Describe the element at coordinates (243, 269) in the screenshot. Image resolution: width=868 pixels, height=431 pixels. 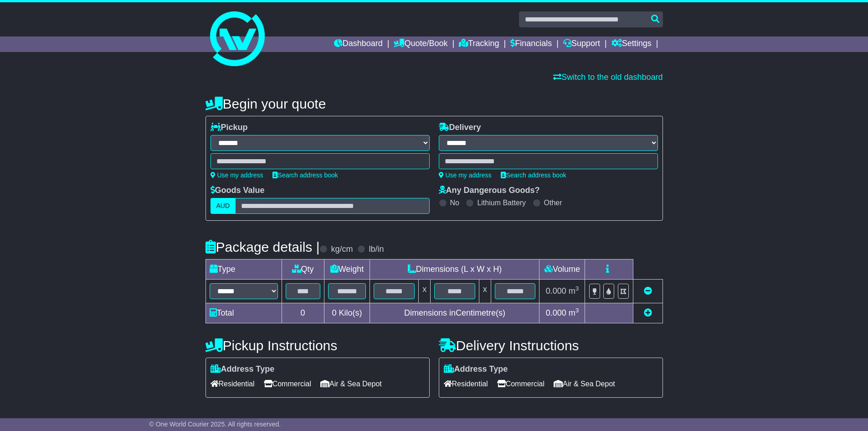
I see `td: Type` at that location.